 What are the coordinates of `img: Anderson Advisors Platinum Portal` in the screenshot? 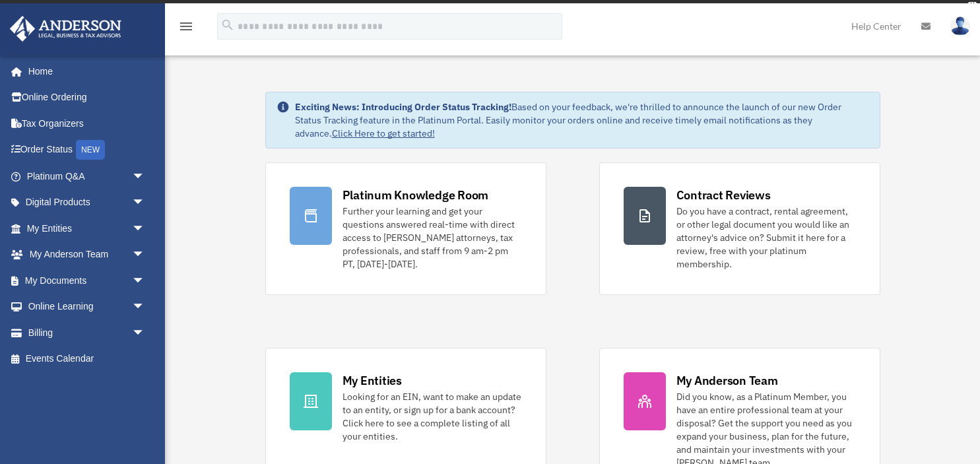 It's located at (66, 28).